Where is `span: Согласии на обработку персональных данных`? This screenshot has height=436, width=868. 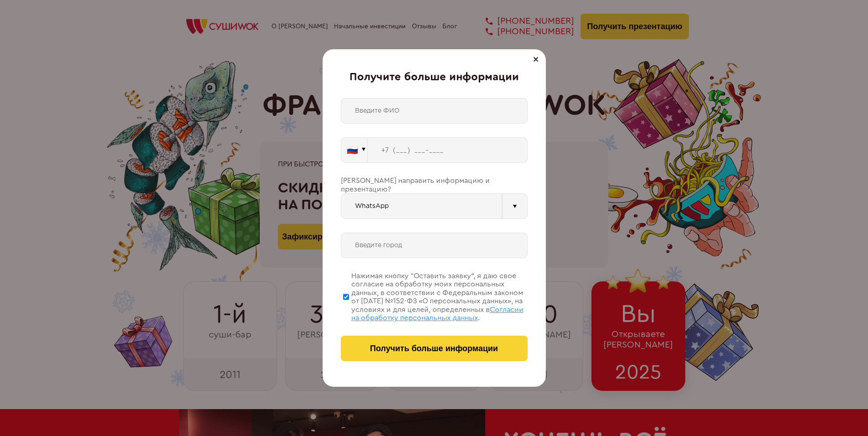 span: Согласии на обработку персональных данных is located at coordinates (438, 314).